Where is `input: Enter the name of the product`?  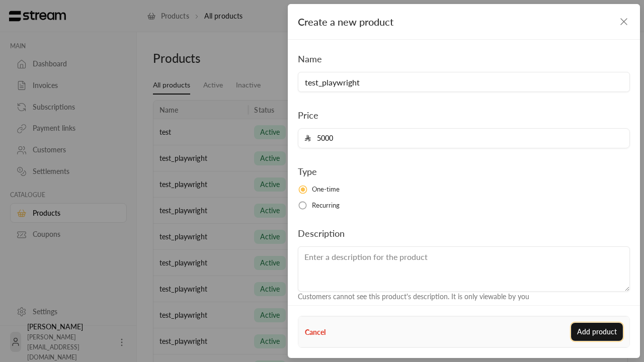 input: Enter the name of the product is located at coordinates (464, 82).